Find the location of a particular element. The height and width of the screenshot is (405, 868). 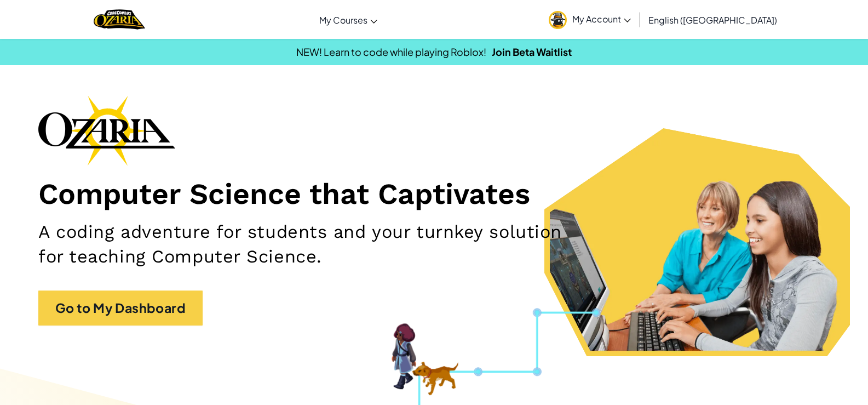

a: Join Beta Waitlist is located at coordinates (531, 51).